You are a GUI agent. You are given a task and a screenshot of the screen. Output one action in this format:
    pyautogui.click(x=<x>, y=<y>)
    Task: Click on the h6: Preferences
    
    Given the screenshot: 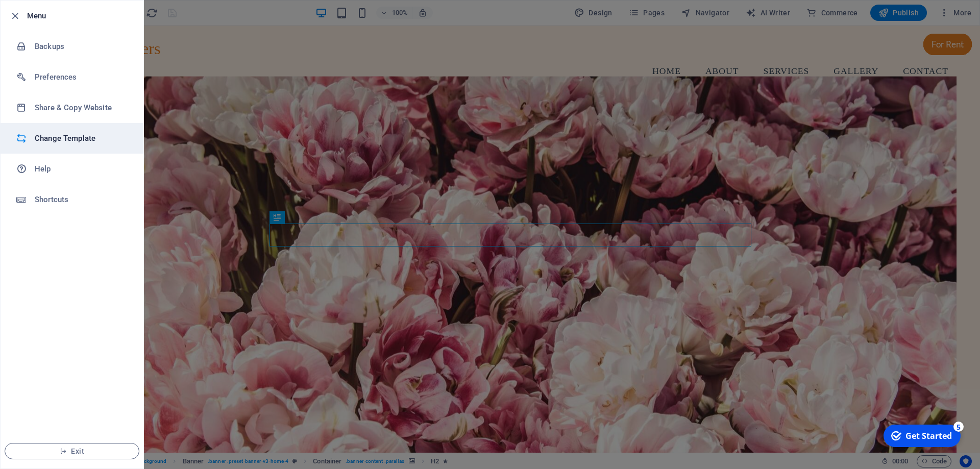 What is the action you would take?
    pyautogui.click(x=82, y=77)
    